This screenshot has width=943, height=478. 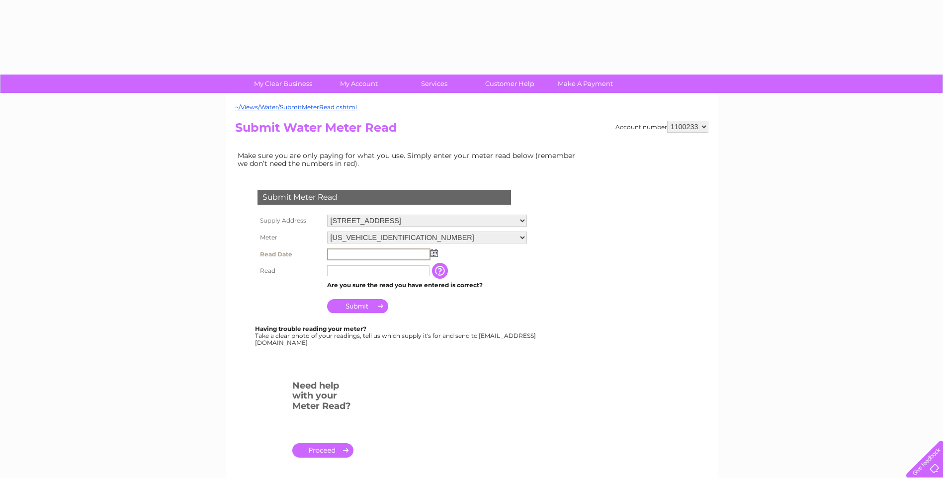 I want to click on a: ~/Views/Water/SubmitMeterRead.cshtml, so click(x=296, y=107).